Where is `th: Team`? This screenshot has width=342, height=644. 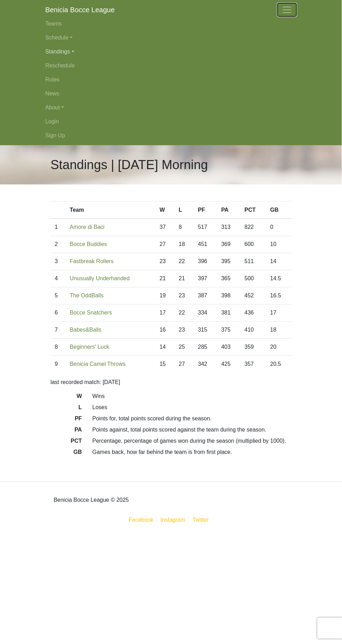 th: Team is located at coordinates (110, 210).